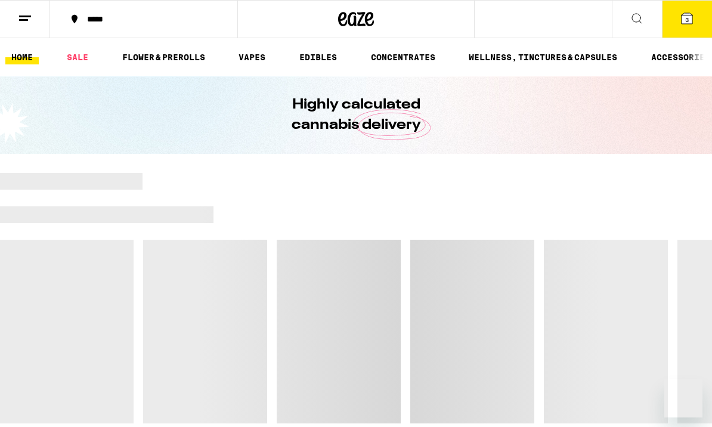  What do you see at coordinates (403, 57) in the screenshot?
I see `a: CONCENTRATES` at bounding box center [403, 57].